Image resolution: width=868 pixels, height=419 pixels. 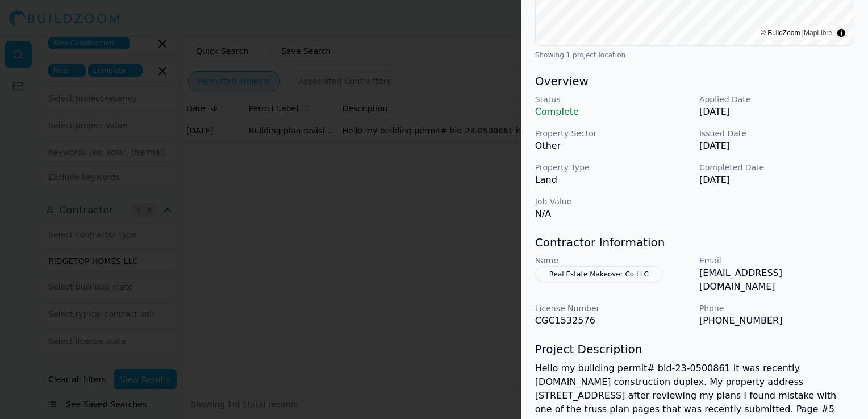 I want to click on p: Status, so click(x=613, y=99).